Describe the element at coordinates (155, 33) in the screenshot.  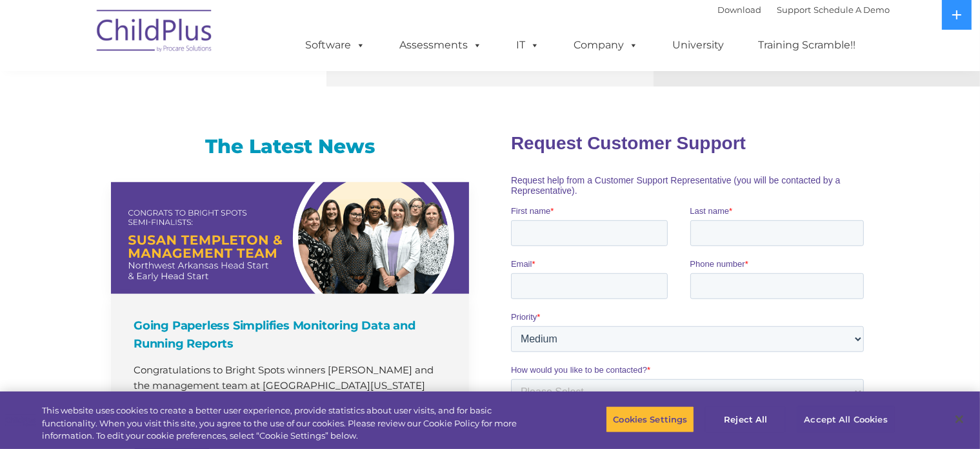
I see `img: ChildPlus by Procare Solutions` at that location.